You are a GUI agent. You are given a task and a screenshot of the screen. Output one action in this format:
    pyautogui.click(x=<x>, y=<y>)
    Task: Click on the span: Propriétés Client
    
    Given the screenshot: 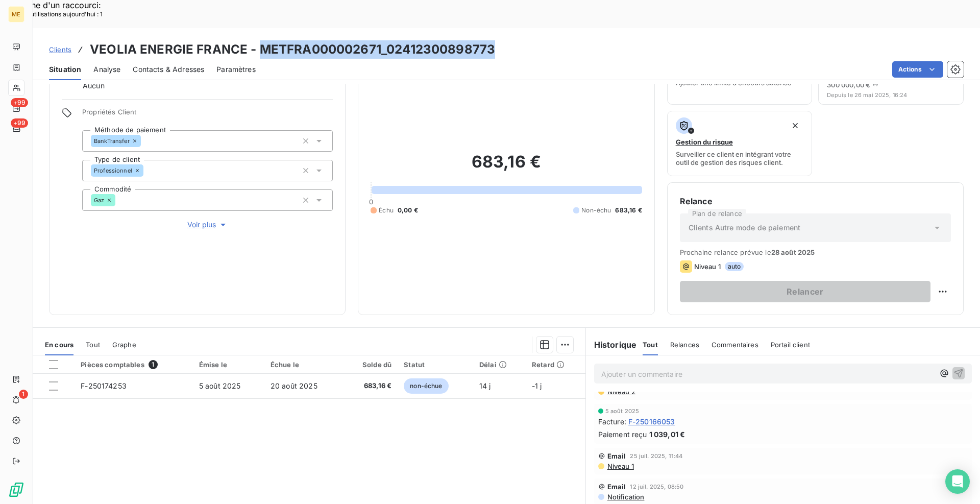 What is the action you would take?
    pyautogui.click(x=207, y=115)
    